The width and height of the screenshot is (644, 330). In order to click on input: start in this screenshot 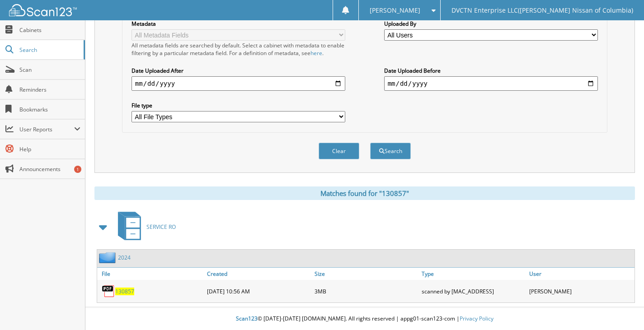, I will do `click(238, 83)`.